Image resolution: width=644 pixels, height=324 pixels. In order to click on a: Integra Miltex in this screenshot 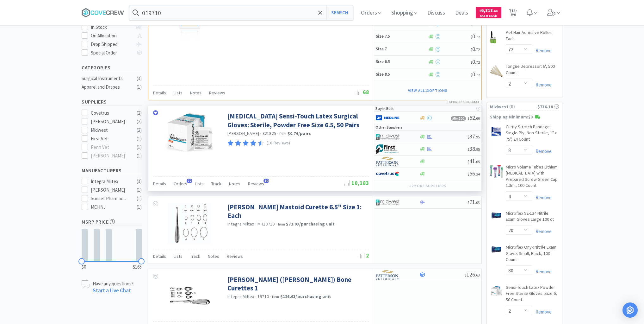, I will do `click(241, 296)`.